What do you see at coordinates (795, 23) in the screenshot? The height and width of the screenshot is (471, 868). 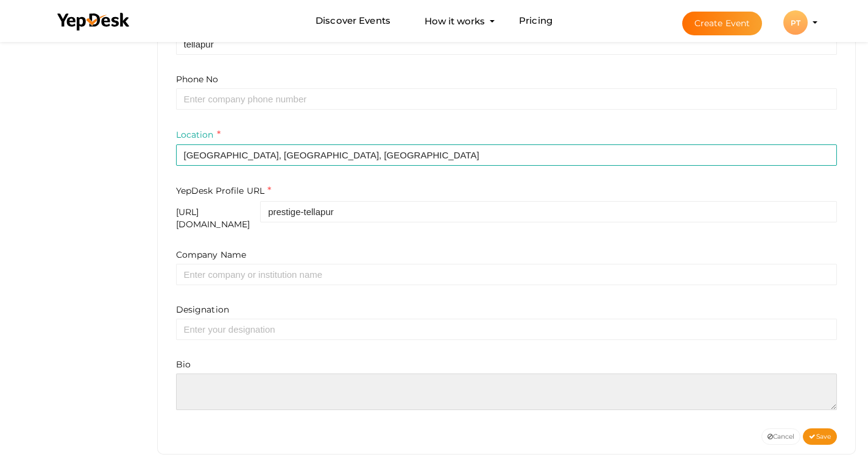 I see `div: PT` at bounding box center [795, 23].